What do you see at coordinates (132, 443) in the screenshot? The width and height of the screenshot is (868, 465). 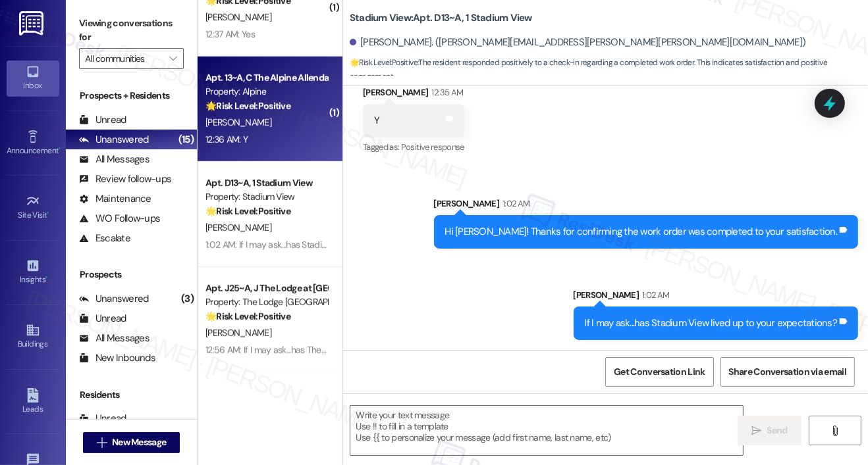 I see `button: New Message` at bounding box center [132, 443].